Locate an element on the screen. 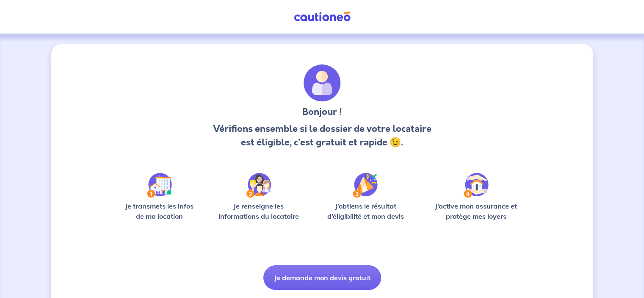 This screenshot has width=644, height=298. p: J’active mon assurance et protège mes loyers is located at coordinates (476, 211).